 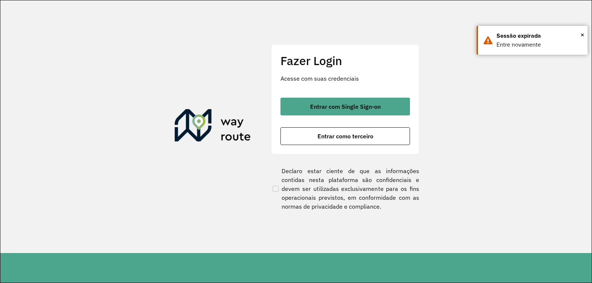 What do you see at coordinates (345, 61) in the screenshot?
I see `h2: Fazer Login` at bounding box center [345, 61].